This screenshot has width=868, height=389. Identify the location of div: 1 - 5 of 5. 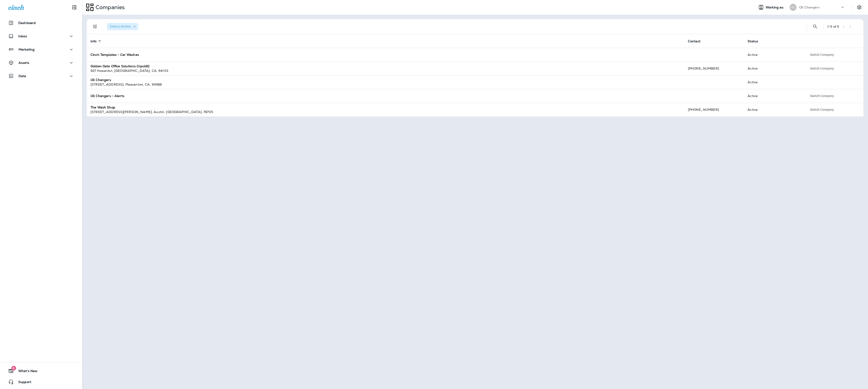
(833, 27).